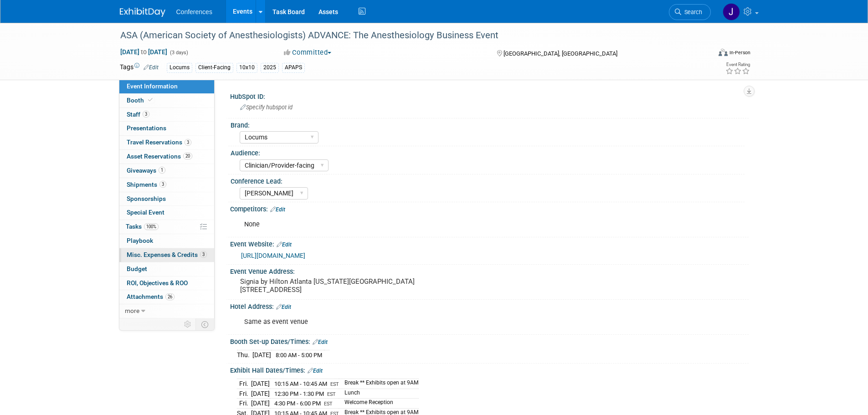 The width and height of the screenshot is (868, 415). I want to click on span: Playbook, so click(140, 241).